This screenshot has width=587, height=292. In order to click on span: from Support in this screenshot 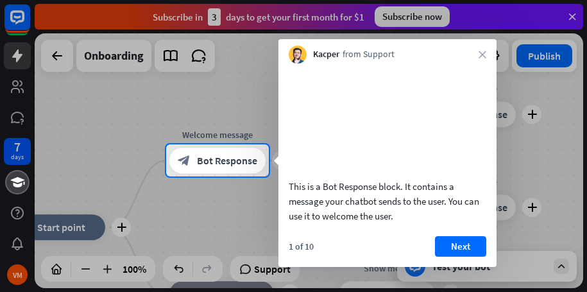, I will do `click(368, 55)`.